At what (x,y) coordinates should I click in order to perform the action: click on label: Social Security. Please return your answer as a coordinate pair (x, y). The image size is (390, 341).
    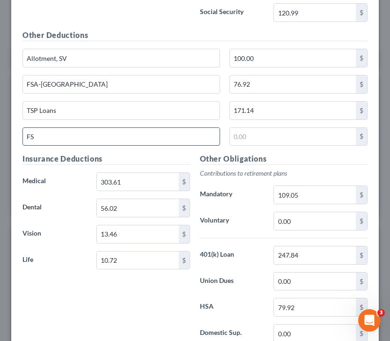
    Looking at the image, I should click on (232, 13).